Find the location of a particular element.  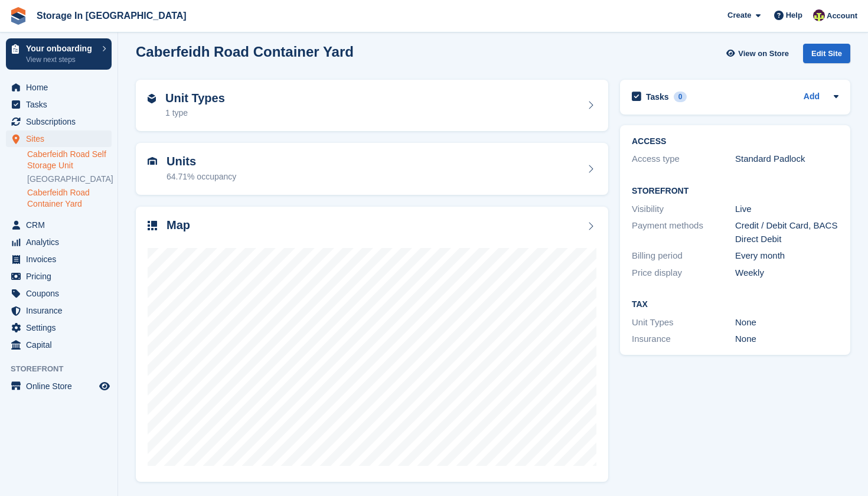

span: Create is located at coordinates (740, 15).